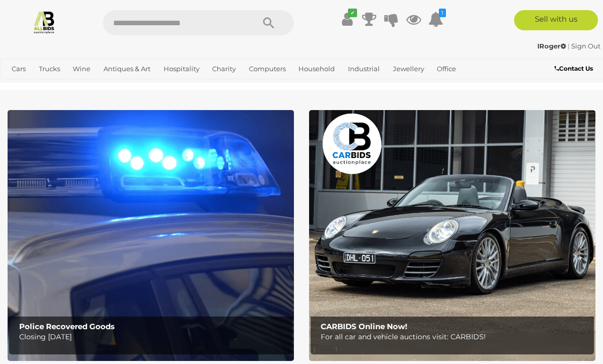 The height and width of the screenshot is (364, 603). Describe the element at coordinates (224, 69) in the screenshot. I see `a: Charity` at that location.